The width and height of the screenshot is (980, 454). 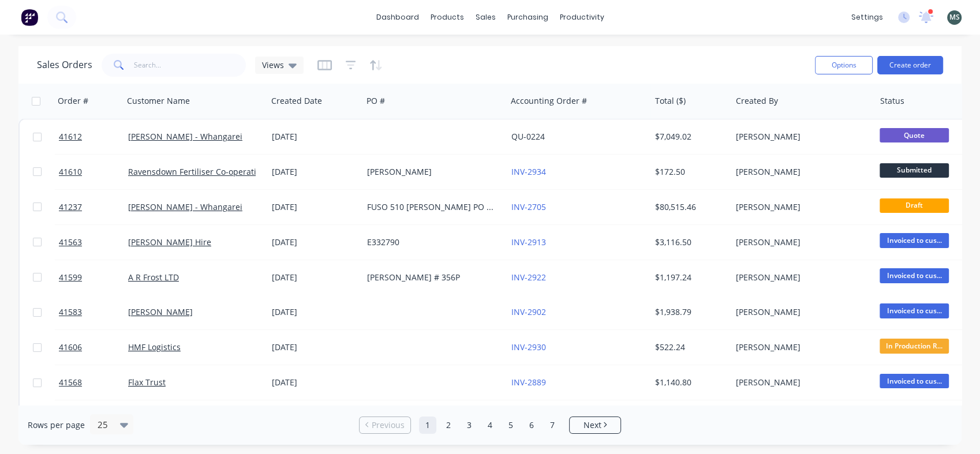 What do you see at coordinates (689, 277) in the screenshot?
I see `div: $1,197.24` at bounding box center [689, 277].